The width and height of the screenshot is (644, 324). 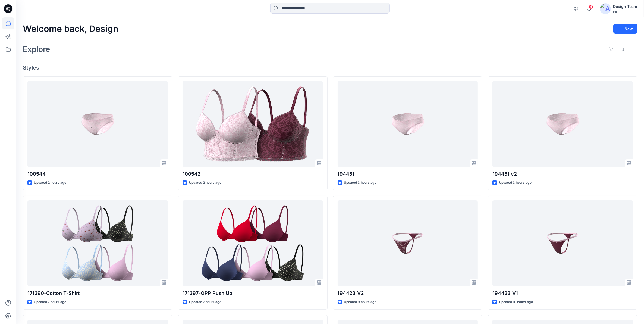 I want to click on a: 100542, so click(x=252, y=124).